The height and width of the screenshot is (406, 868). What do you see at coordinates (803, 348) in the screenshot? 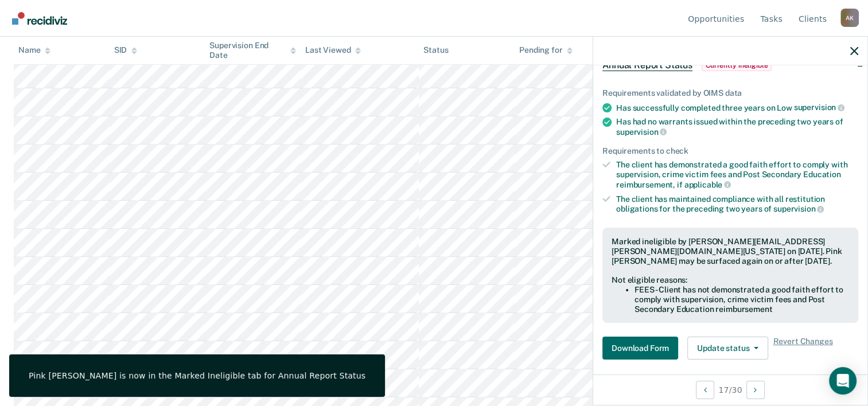
I see `span: Revert Changes` at bounding box center [803, 348].